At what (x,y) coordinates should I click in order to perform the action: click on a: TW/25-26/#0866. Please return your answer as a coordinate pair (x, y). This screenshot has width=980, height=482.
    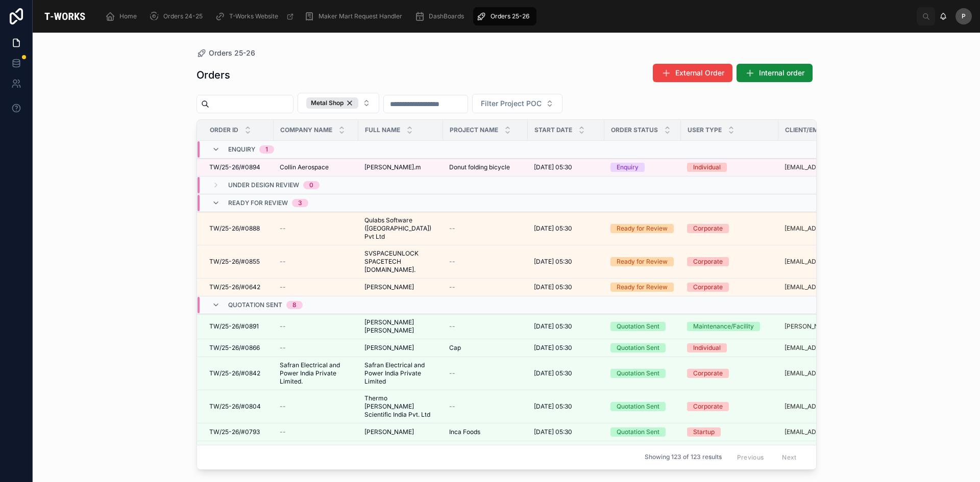
    Looking at the image, I should click on (239, 348).